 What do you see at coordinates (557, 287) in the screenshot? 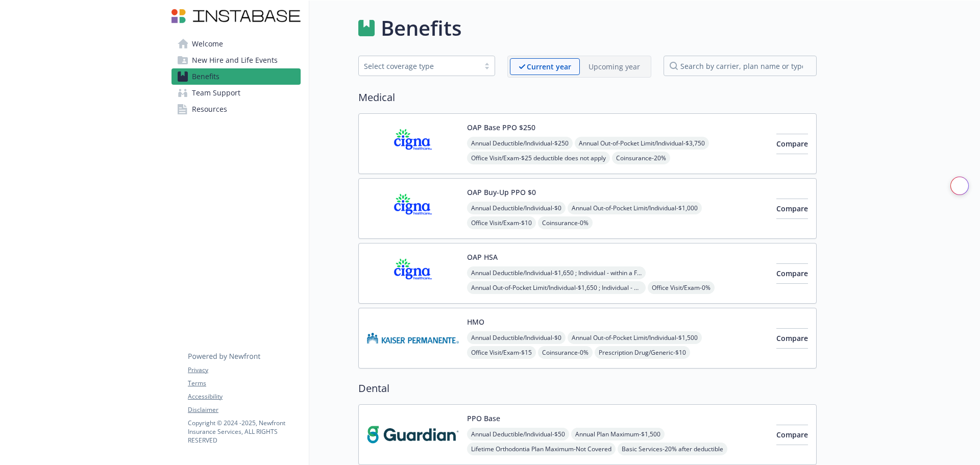
I see `span: Annual Out-of-Pocket Limit/Individual - $1,650 ; Individual - within a Family: $3,300` at bounding box center [557, 287].